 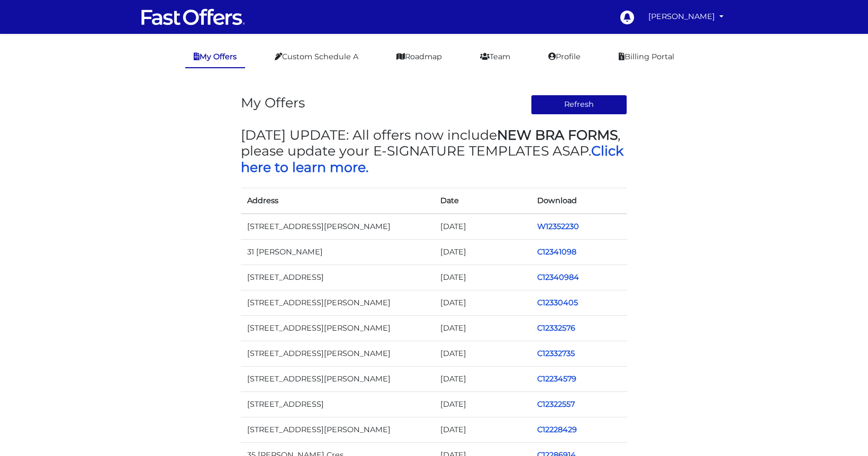 I want to click on a: C12341098, so click(x=557, y=252).